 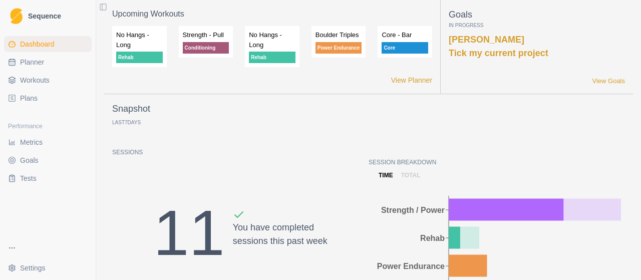 I want to click on span: 7, so click(x=126, y=122).